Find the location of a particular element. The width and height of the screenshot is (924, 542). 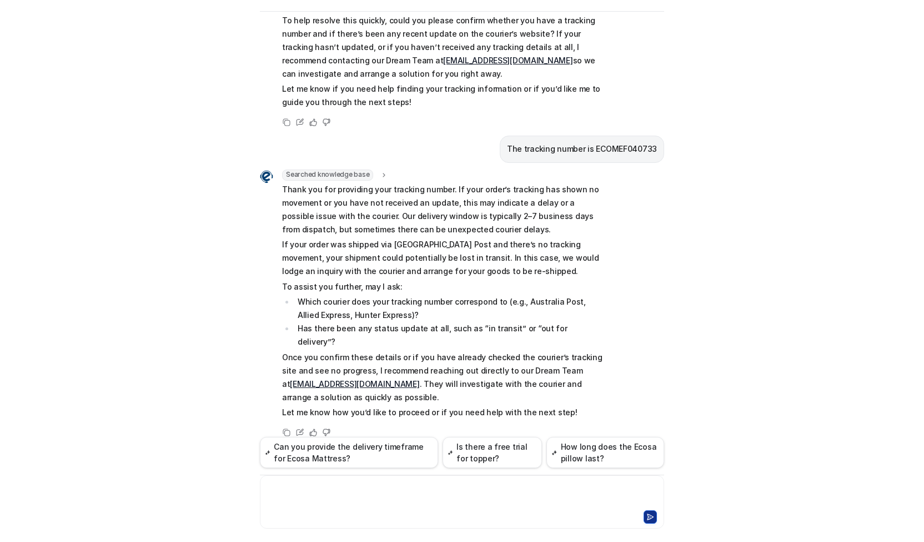

p: Let me know if you need help finding your tracking information or if you’d like me to guide you t... is located at coordinates (444, 96).